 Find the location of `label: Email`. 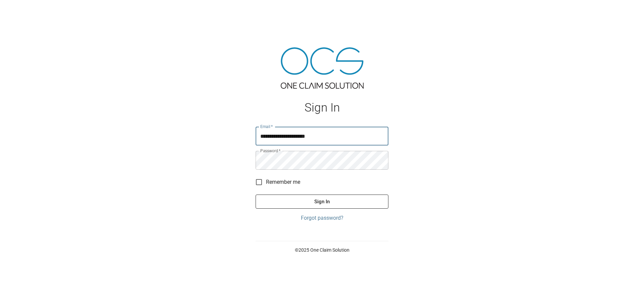

label: Email is located at coordinates (267, 126).